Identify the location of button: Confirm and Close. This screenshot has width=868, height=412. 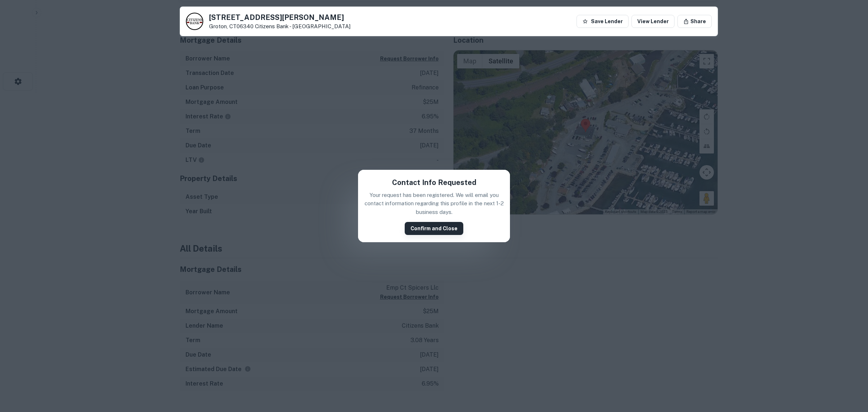
(434, 228).